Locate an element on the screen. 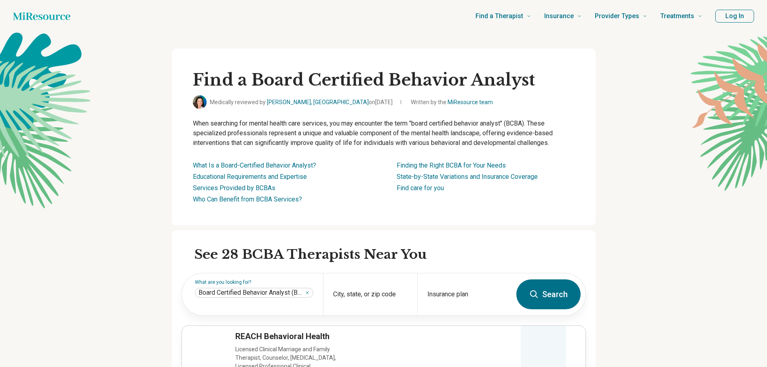 This screenshot has width=767, height=367. span: Treatments is located at coordinates (677, 16).